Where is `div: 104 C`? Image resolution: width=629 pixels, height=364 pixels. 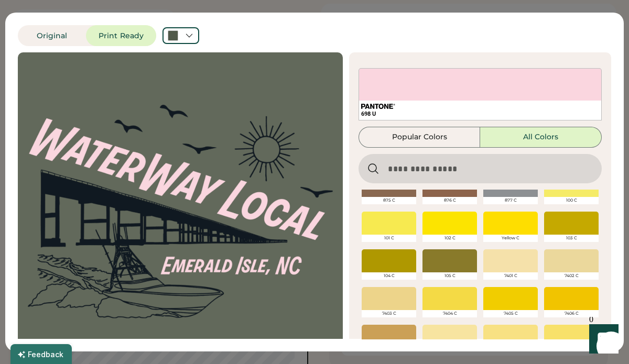
div: 104 C is located at coordinates (389, 276).